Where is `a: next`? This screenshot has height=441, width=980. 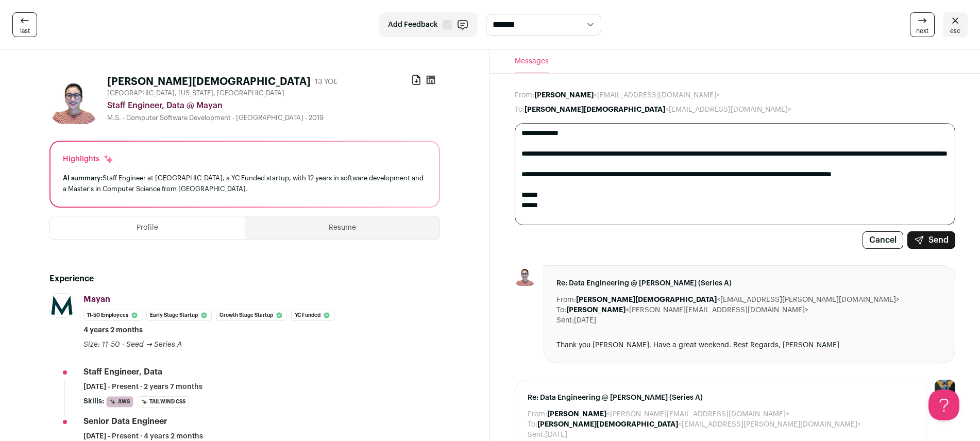
a: next is located at coordinates (922, 25).